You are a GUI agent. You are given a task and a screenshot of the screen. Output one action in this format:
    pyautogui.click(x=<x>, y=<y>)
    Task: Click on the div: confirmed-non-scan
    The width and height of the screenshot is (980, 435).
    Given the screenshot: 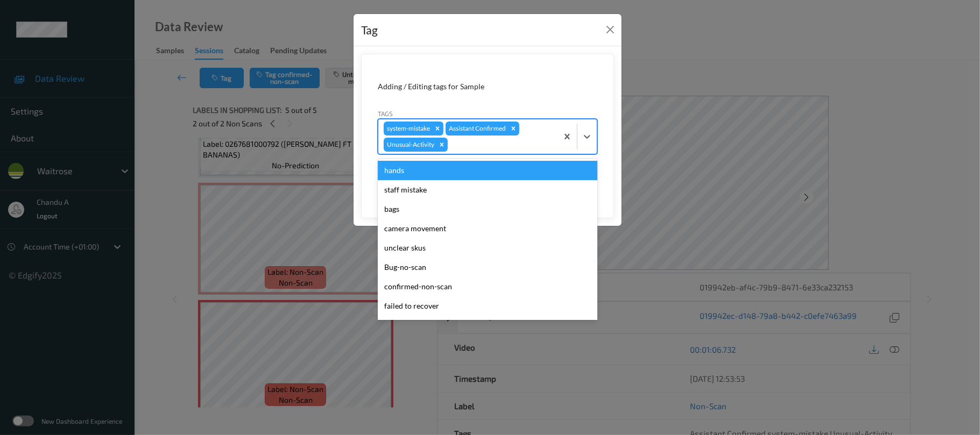 What is the action you would take?
    pyautogui.click(x=487, y=287)
    